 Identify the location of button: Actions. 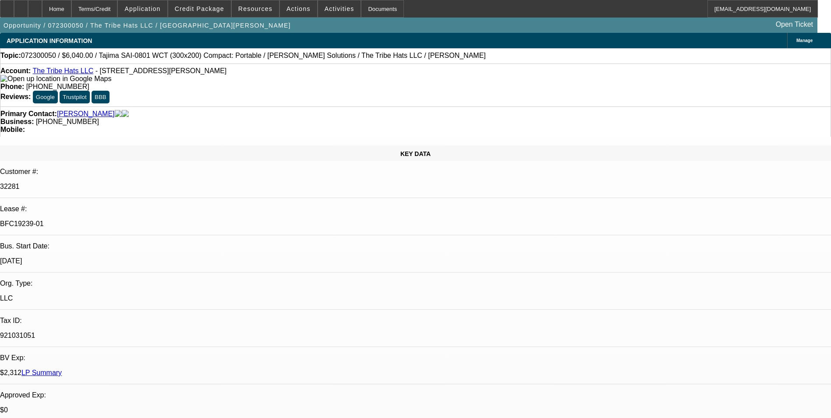
(298, 9).